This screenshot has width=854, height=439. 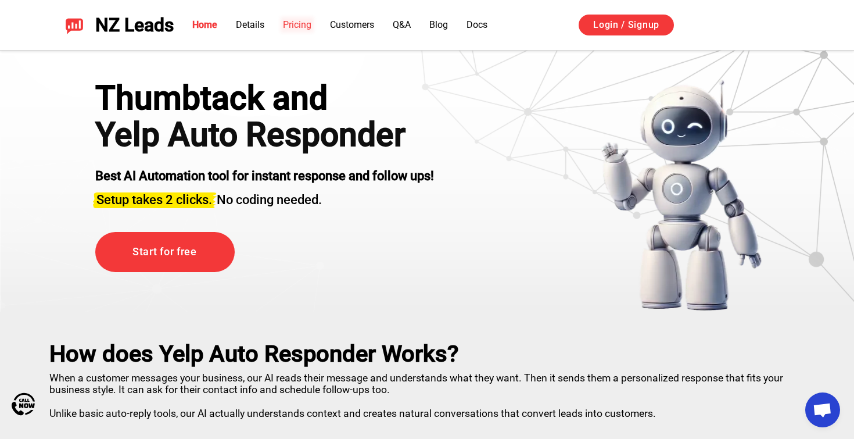 I want to click on div: Thumbtack and, so click(x=264, y=98).